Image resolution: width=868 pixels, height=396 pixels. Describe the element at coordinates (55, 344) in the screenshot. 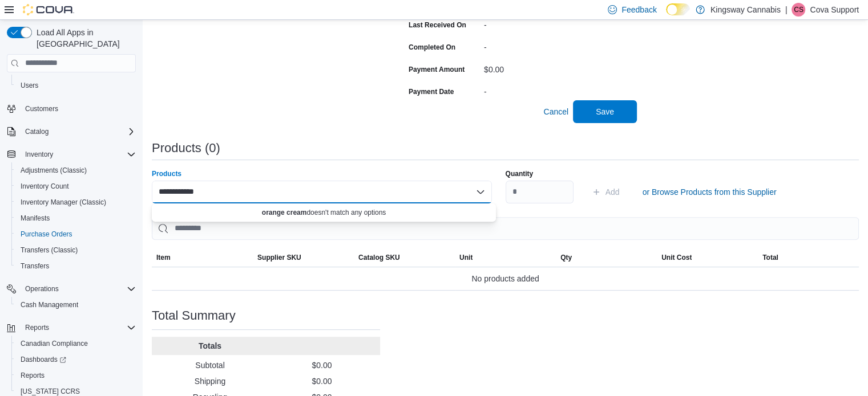

I see `a: Canadian Compliance` at that location.